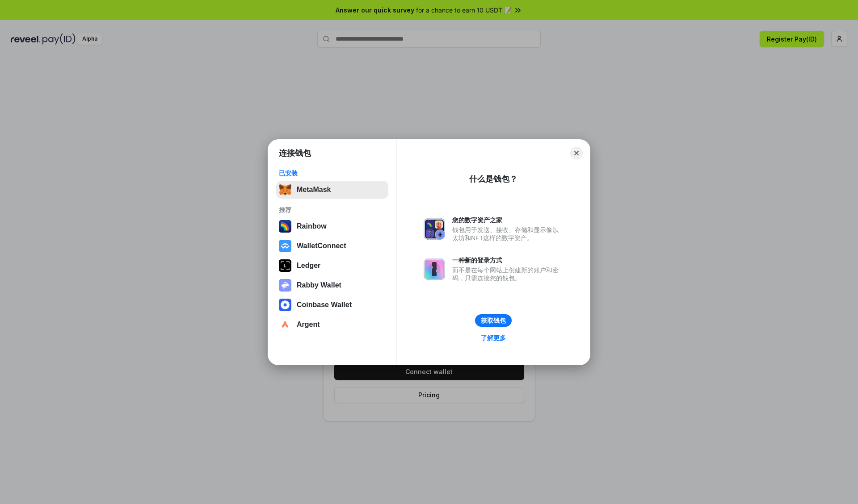  Describe the element at coordinates (332, 324) in the screenshot. I see `button: Argent` at that location.